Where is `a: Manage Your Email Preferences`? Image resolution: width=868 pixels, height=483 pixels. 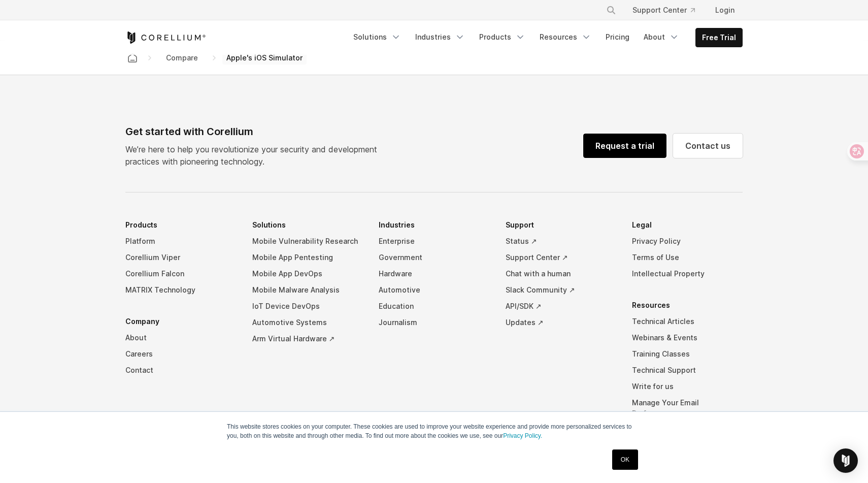 a: Manage Your Email Preferences is located at coordinates (687, 408).